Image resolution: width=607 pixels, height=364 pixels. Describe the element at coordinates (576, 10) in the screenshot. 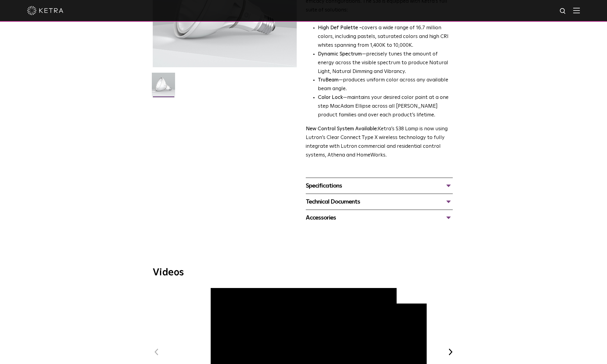

I see `img: Hamburger%20Nav.svg` at that location.